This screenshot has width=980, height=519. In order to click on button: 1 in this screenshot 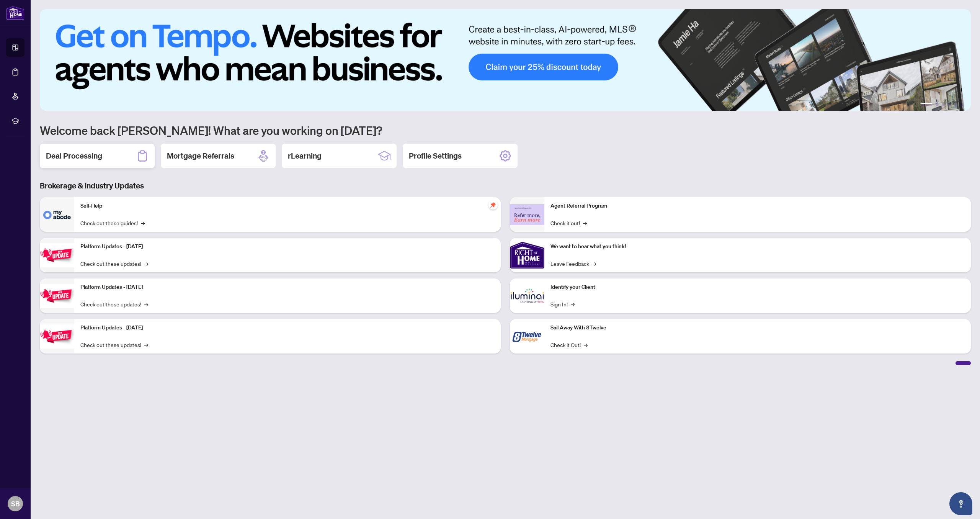, I will do `click(927, 105)`.